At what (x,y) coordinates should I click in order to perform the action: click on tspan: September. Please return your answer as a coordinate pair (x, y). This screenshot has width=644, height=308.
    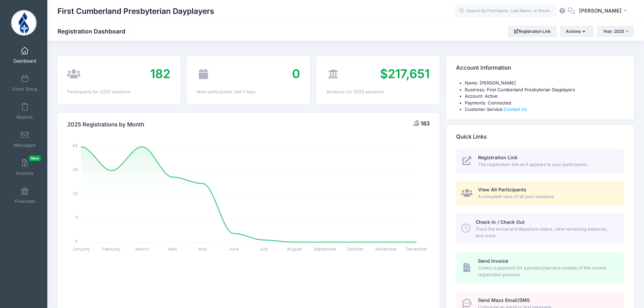
    Looking at the image, I should click on (325, 248).